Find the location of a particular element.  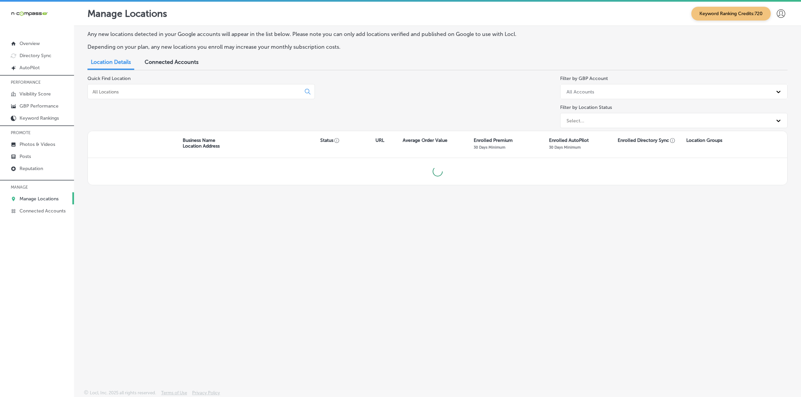

div: Select... is located at coordinates (575, 120).